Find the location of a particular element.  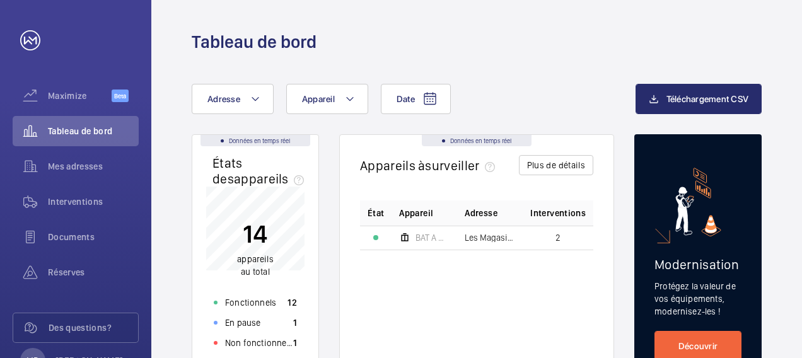

p: En pause is located at coordinates (243, 323).